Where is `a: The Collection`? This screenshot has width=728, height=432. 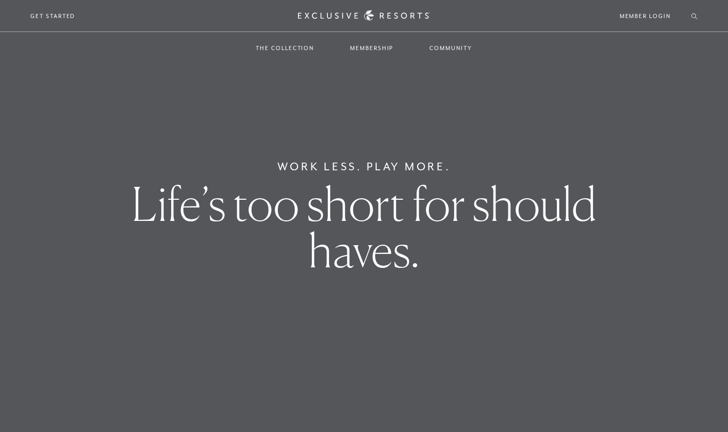 a: The Collection is located at coordinates (285, 48).